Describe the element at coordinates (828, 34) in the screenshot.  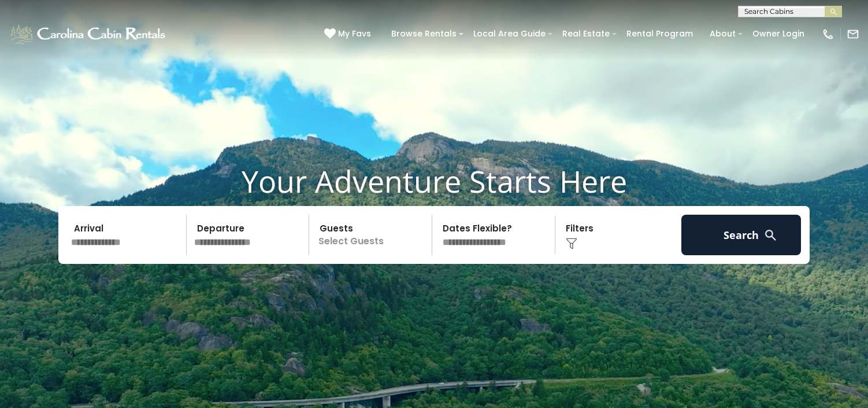
I see `img: phone-regular-white.png` at that location.